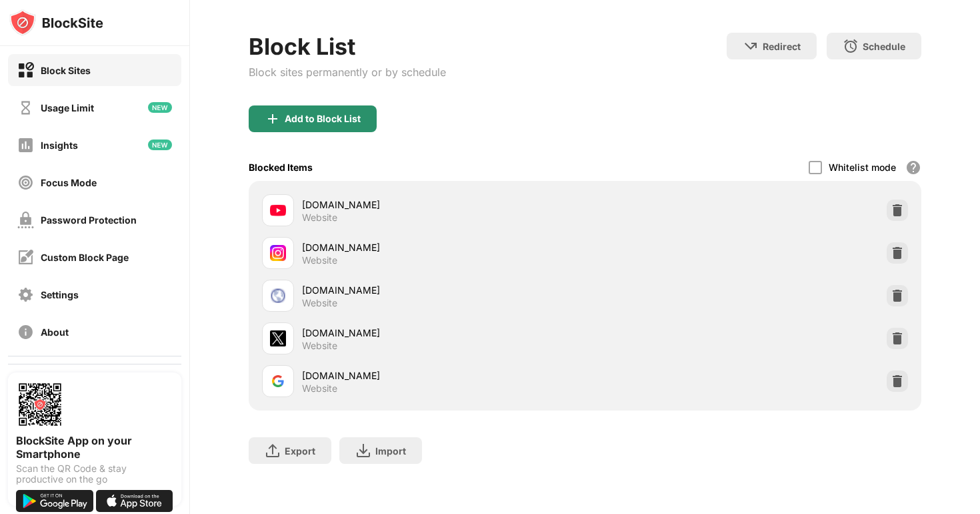 This screenshot has height=514, width=980. What do you see at coordinates (65, 70) in the screenshot?
I see `div: Block Sites` at bounding box center [65, 70].